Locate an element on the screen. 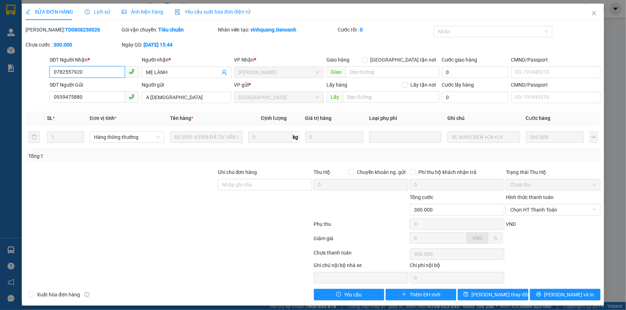 The image size is (626, 310). span: Lấy hàng is located at coordinates (337, 85).